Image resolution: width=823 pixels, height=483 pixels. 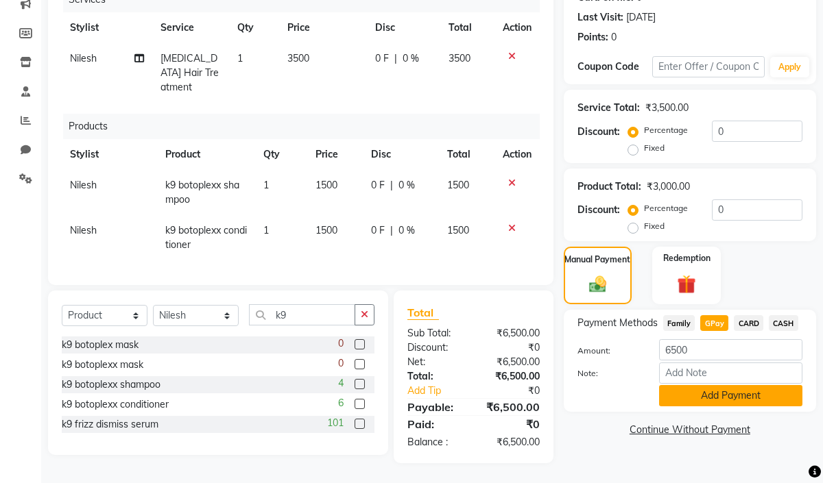 I want to click on input: Enter Offer / Coupon Code, so click(x=708, y=67).